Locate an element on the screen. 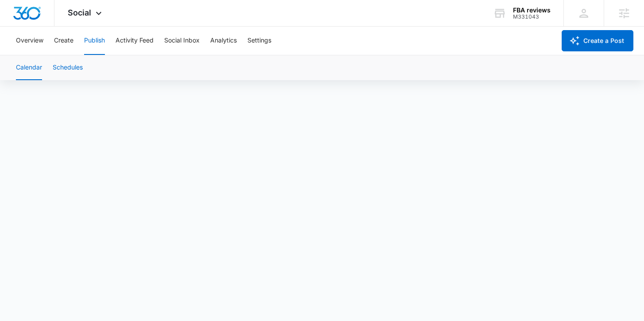 The image size is (644, 321). button: Publish is located at coordinates (94, 41).